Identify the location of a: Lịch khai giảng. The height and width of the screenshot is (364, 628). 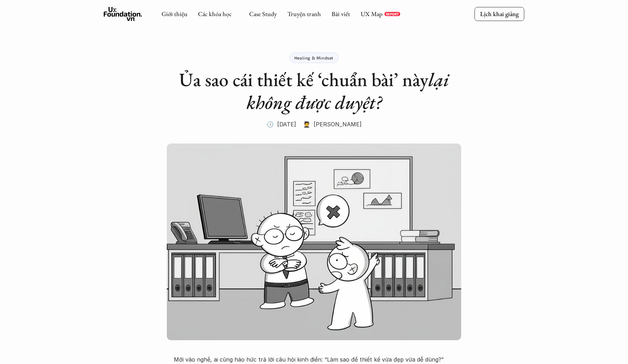
(500, 14).